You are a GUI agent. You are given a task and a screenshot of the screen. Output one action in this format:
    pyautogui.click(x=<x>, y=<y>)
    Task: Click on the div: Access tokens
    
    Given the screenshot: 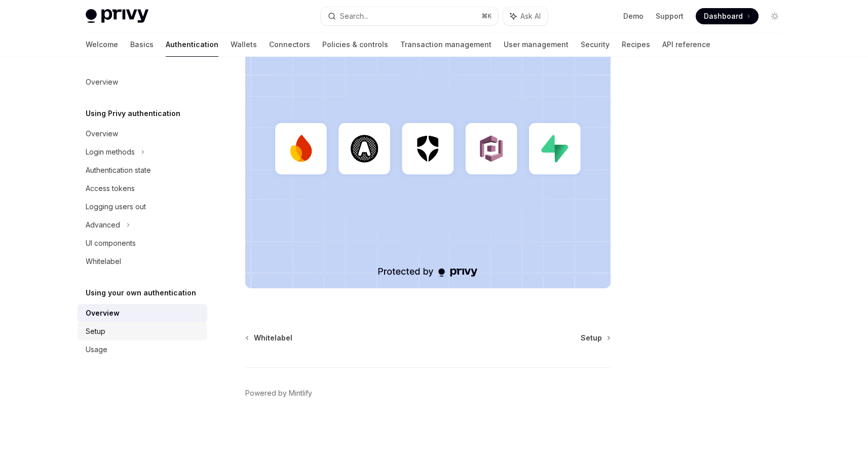 What is the action you would take?
    pyautogui.click(x=110, y=189)
    